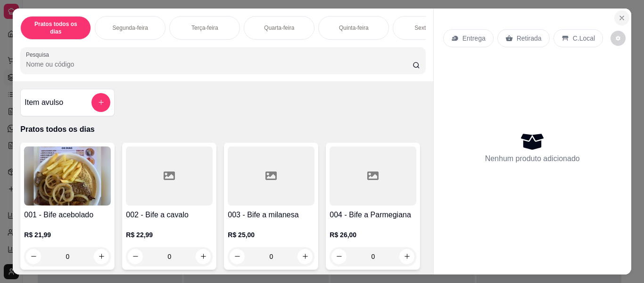  I want to click on p: Retirada, so click(529, 39).